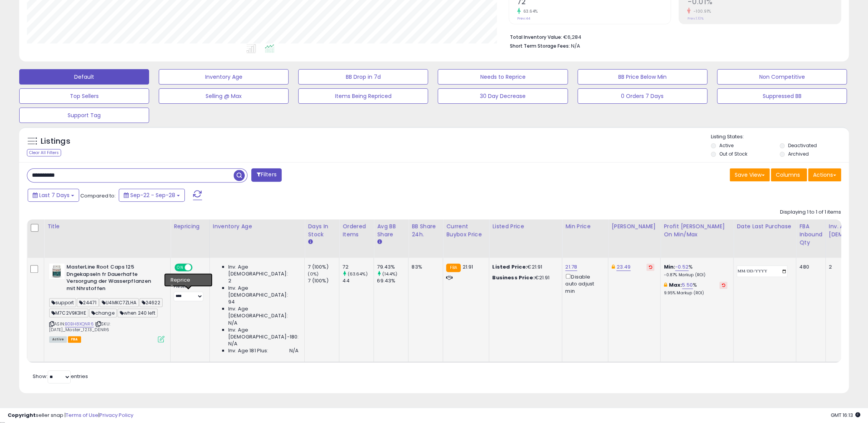 The height and width of the screenshot is (423, 868). What do you see at coordinates (695, 293) in the screenshot?
I see `p: 9.95% Markup (ROI)` at bounding box center [695, 293].